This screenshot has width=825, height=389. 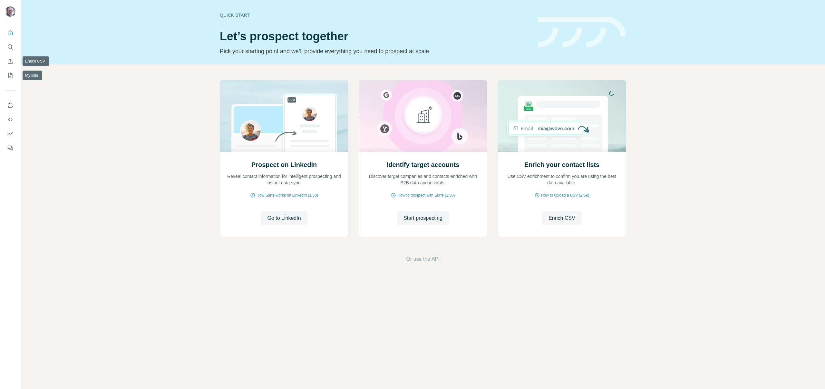 I want to click on p: Reveal contact information for intelligent prospecting and instant data sync., so click(x=284, y=179).